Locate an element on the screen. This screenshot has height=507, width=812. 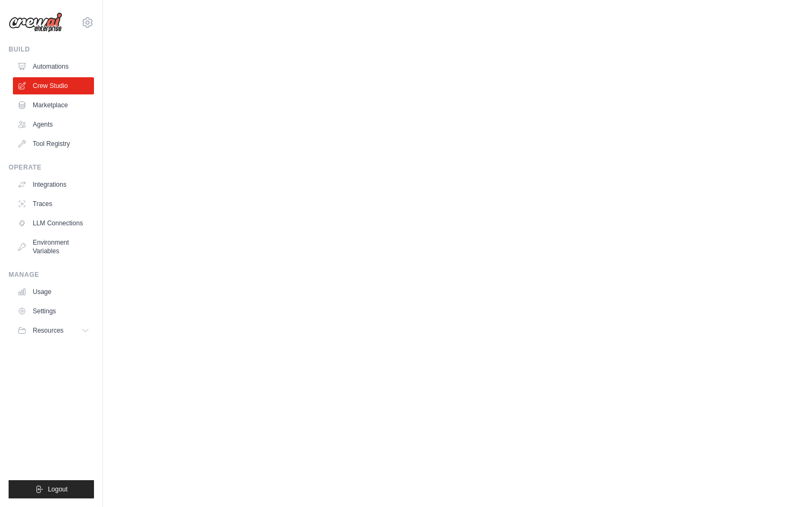
a: Agents is located at coordinates (53, 125).